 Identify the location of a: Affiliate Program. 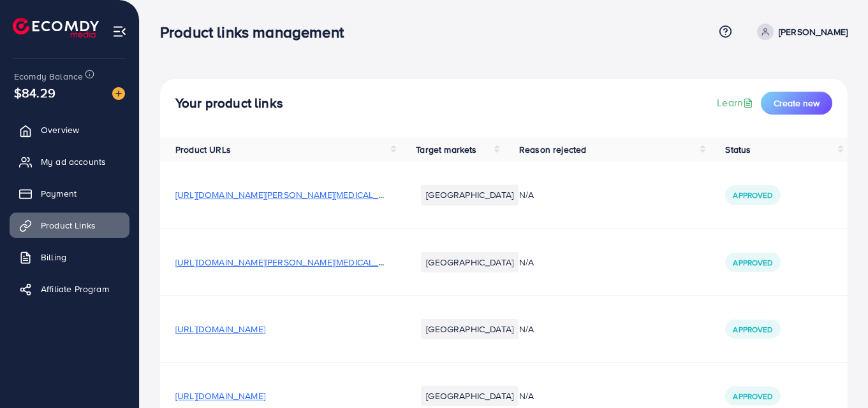
(69, 289).